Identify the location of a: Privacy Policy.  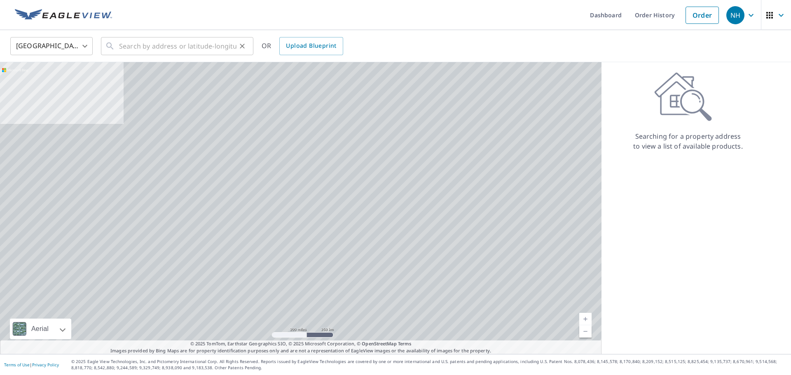
(45, 365).